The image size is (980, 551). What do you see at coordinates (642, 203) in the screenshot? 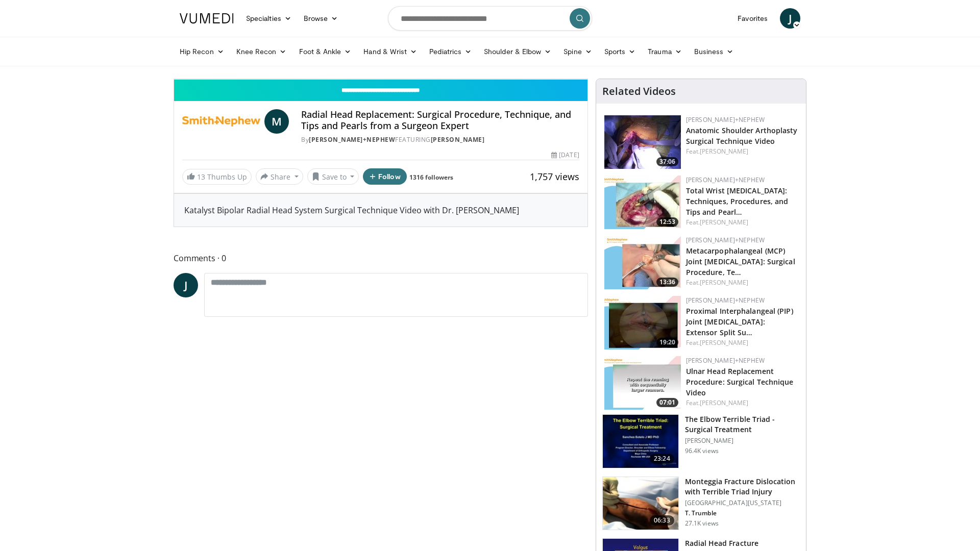
I see `img: 70863adf-6224-40ad-9537-8997d6f8c31f.150x105_q85_crop-smart_upscale.jpg` at bounding box center [642, 203].